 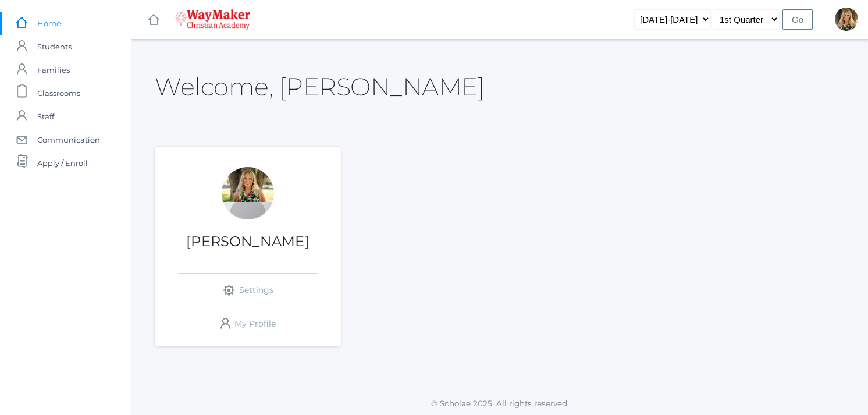 I want to click on a: Settings, so click(x=248, y=290).